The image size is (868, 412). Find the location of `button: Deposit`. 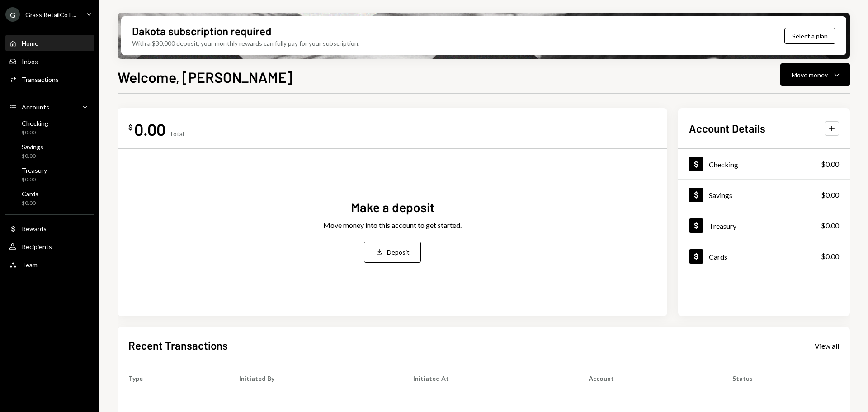

button: Deposit is located at coordinates (392, 252).